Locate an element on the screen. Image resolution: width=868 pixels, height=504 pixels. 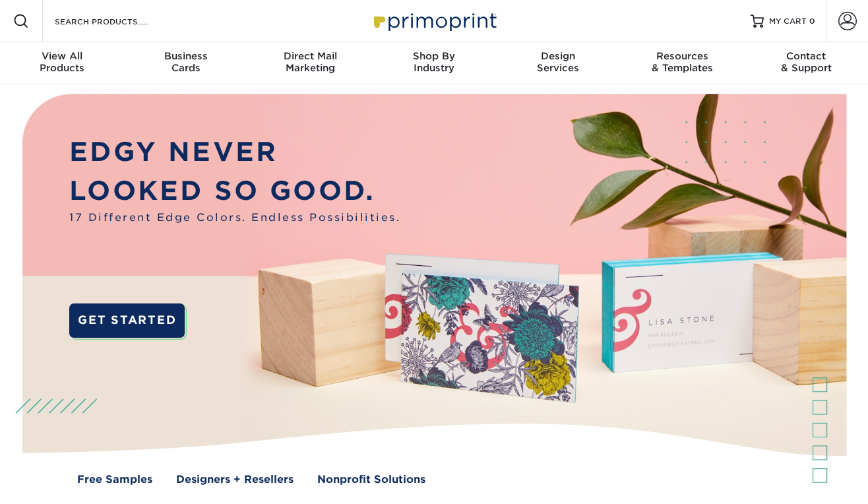
span: Resources is located at coordinates (682, 56).